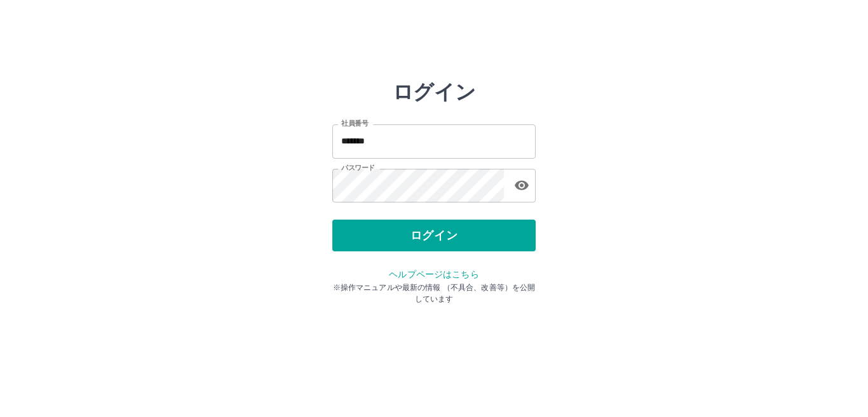 This screenshot has height=417, width=868. What do you see at coordinates (434, 92) in the screenshot?
I see `h2: ログイン` at bounding box center [434, 92].